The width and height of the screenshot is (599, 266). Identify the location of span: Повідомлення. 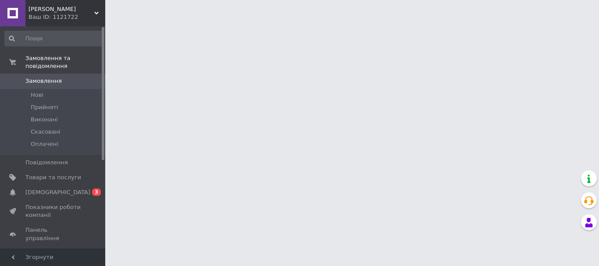
(46, 163).